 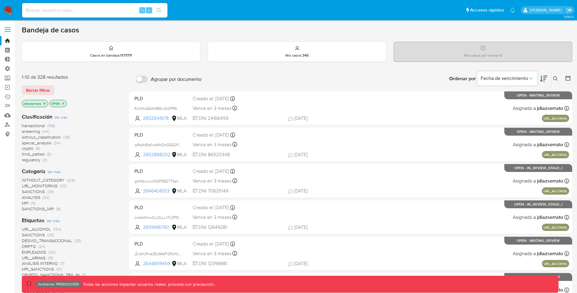 What do you see at coordinates (149, 10) in the screenshot?
I see `span: s` at bounding box center [149, 10].